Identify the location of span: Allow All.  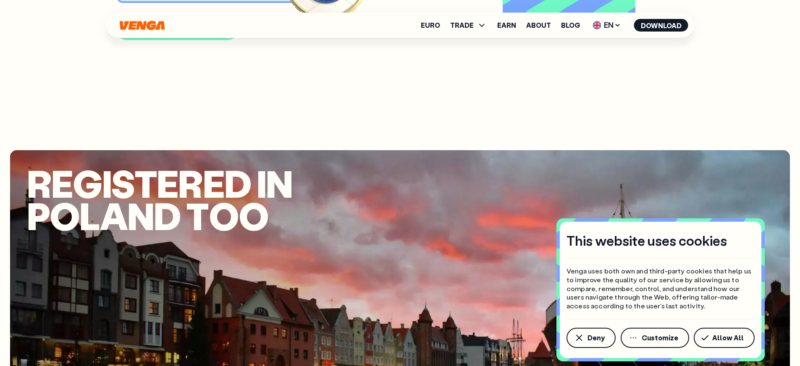
(728, 337).